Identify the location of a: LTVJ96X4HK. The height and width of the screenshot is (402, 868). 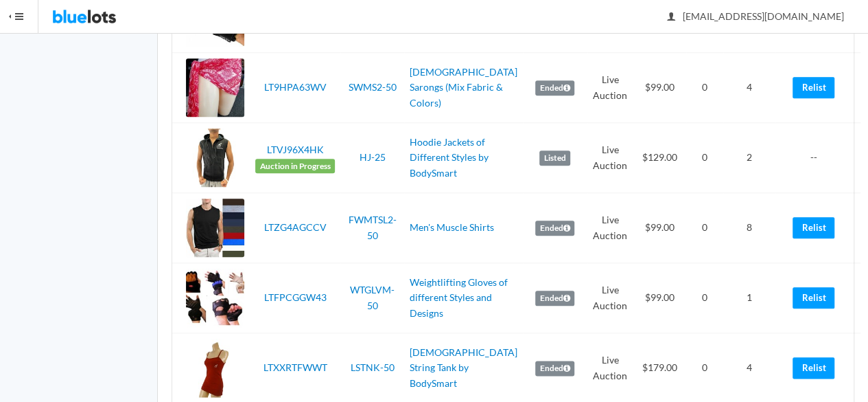
(294, 149).